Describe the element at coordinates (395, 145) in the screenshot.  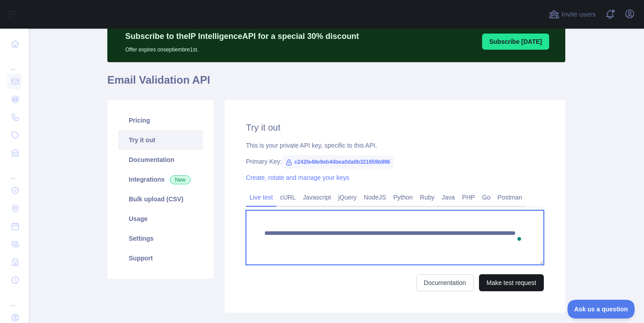
I see `div: This is your private API key, specific to this API.` at that location.